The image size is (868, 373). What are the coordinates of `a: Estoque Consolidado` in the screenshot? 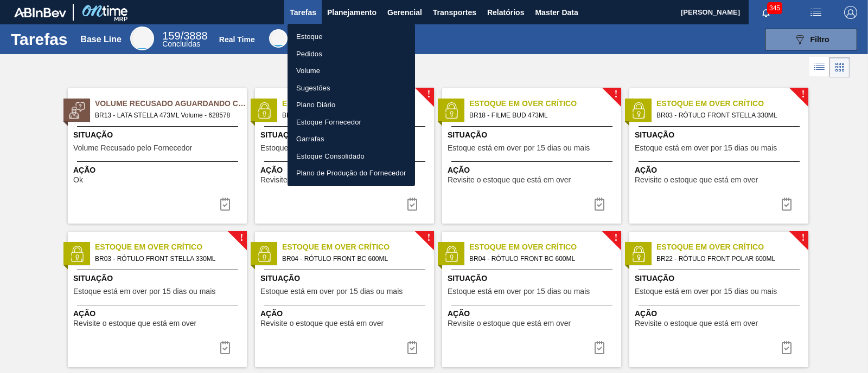 It's located at (351, 157).